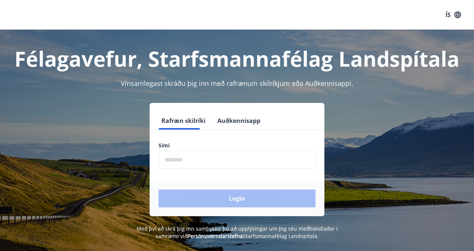 The width and height of the screenshot is (474, 251). I want to click on h1: Félagavefur, Starfsmannafélag Landspítala, so click(237, 59).